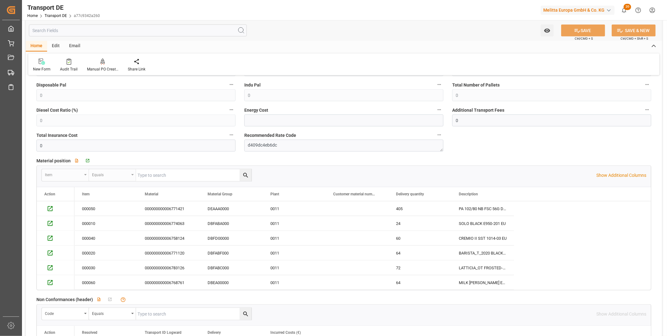  What do you see at coordinates (648, 110) in the screenshot?
I see `button: Additional Transport Fees` at bounding box center [648, 110].